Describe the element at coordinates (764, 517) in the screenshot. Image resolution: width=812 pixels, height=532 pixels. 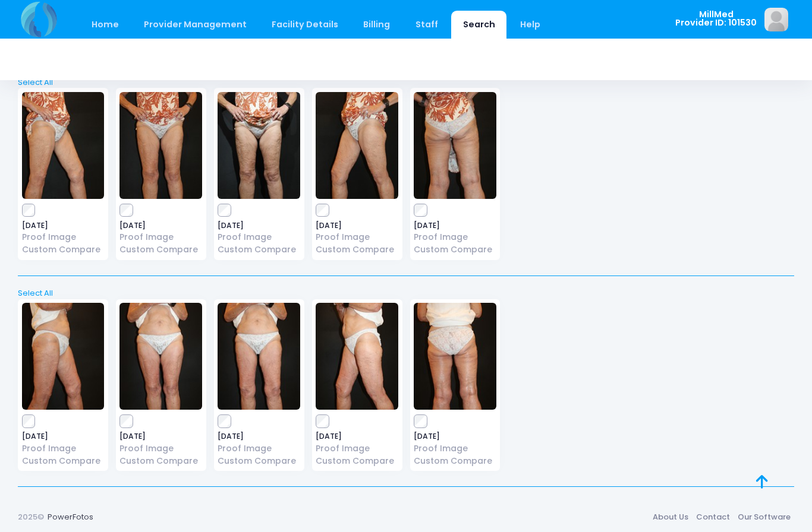
I see `a: Our Software` at that location.